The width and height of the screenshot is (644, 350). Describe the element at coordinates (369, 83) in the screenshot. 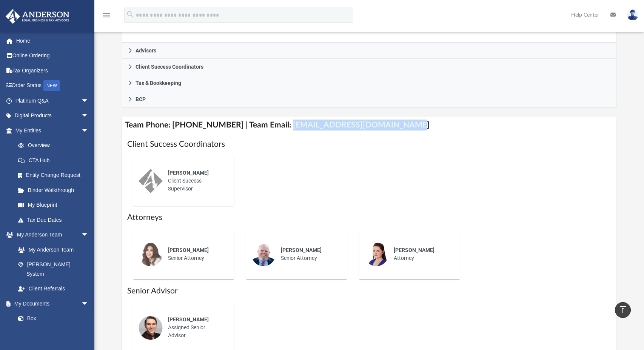

I see `a: Tax & Bookkeeping` at that location.